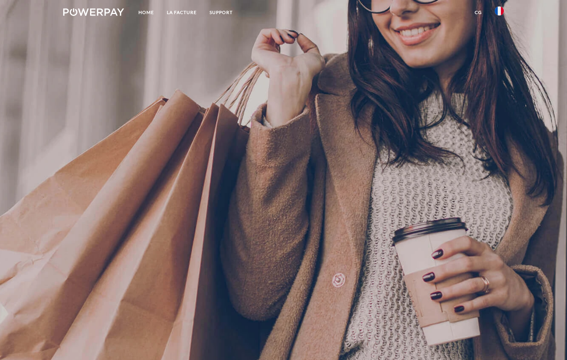 The width and height of the screenshot is (567, 360). Describe the element at coordinates (499, 11) in the screenshot. I see `img: fr` at that location.